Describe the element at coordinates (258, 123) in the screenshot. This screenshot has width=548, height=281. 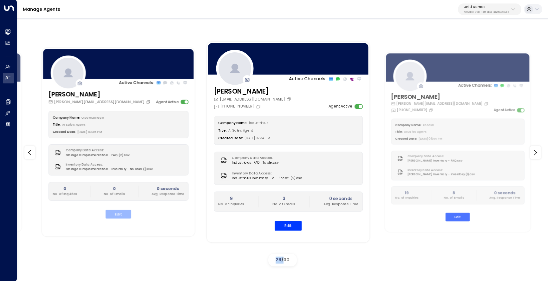
I see `span: Industrious` at that location.